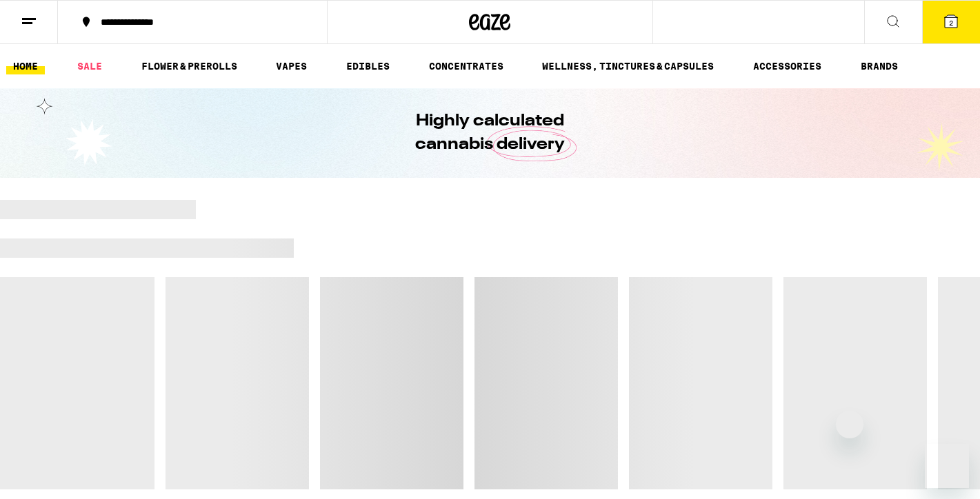 The height and width of the screenshot is (499, 980). Describe the element at coordinates (951, 22) in the screenshot. I see `button: 2` at that location.